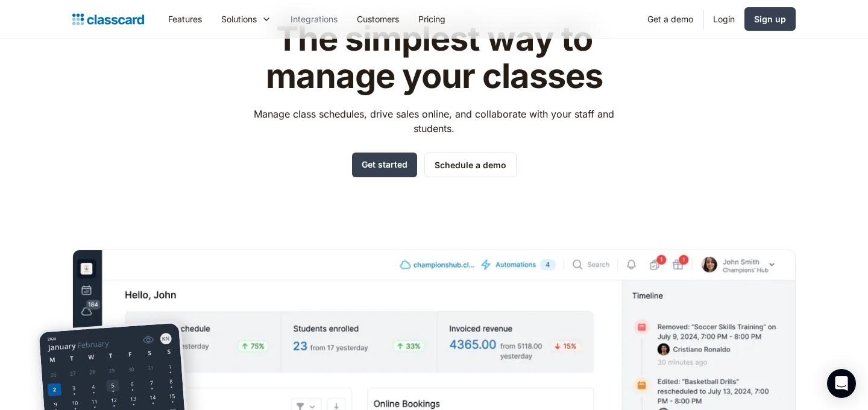 Image resolution: width=868 pixels, height=410 pixels. I want to click on a: Sign up, so click(770, 19).